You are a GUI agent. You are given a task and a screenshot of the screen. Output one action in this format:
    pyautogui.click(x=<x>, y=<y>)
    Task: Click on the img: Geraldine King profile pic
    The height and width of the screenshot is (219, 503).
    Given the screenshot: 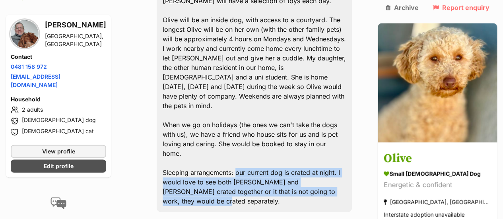 What is the action you would take?
    pyautogui.click(x=25, y=34)
    